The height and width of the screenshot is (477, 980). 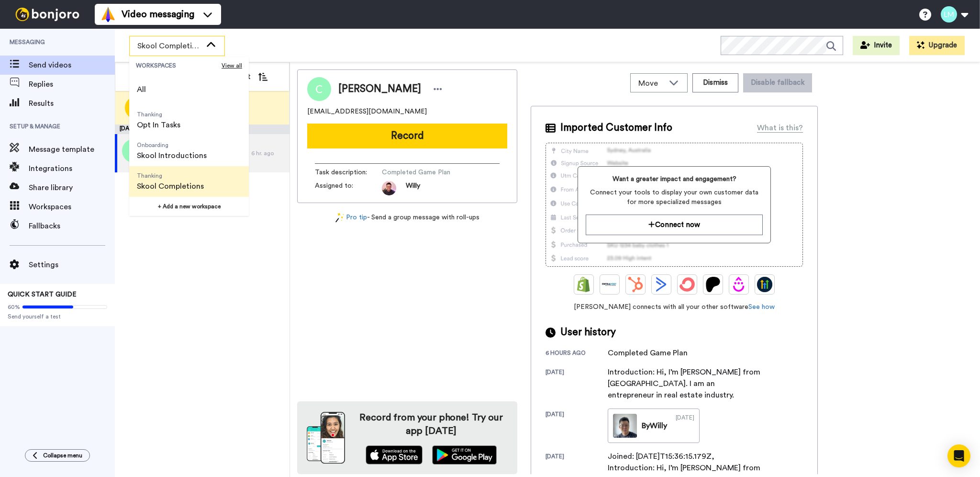 What do you see at coordinates (159, 125) in the screenshot?
I see `span: Opt In Tasks` at bounding box center [159, 125].